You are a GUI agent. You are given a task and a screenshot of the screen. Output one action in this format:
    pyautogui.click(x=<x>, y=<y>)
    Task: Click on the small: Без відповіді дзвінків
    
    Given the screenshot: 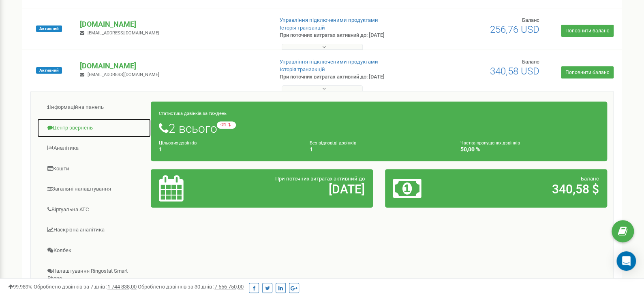 What is the action you would take?
    pyautogui.click(x=333, y=143)
    